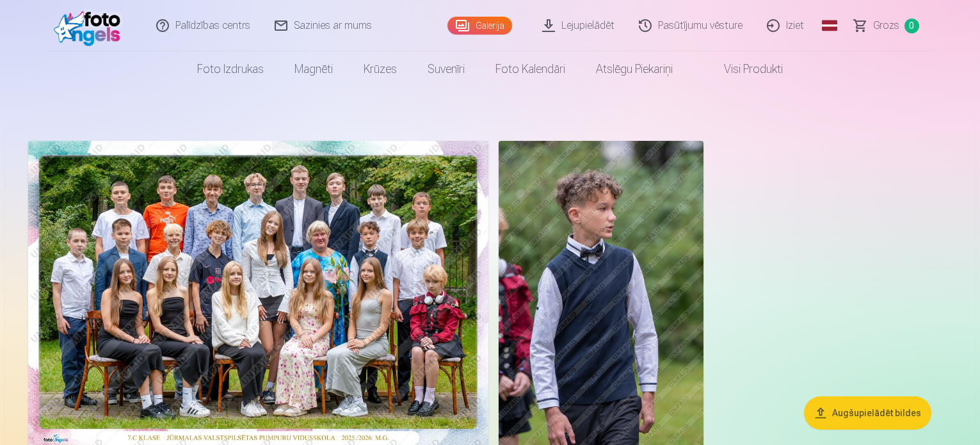 The width and height of the screenshot is (980, 445). What do you see at coordinates (867, 413) in the screenshot?
I see `button: Augšupielādēt bildes` at bounding box center [867, 413].